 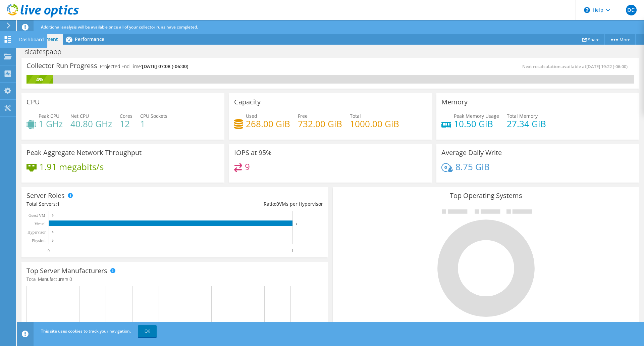 I want to click on span: Peak Memory Usage, so click(x=476, y=116).